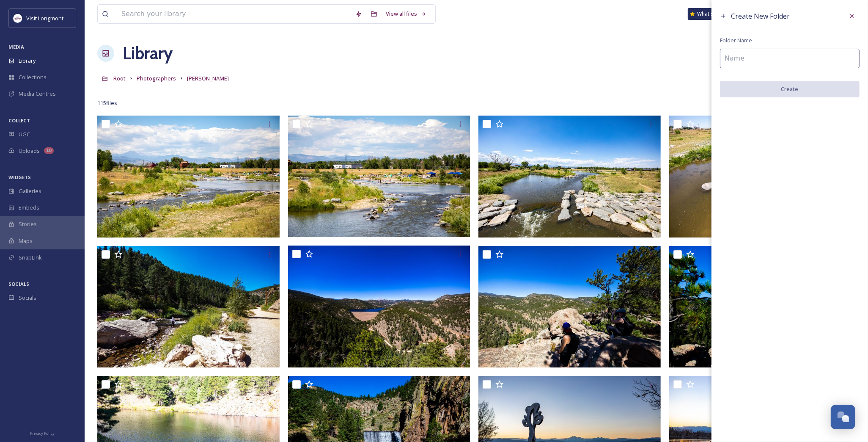 This screenshot has height=442, width=868. I want to click on div: What's New, so click(709, 14).